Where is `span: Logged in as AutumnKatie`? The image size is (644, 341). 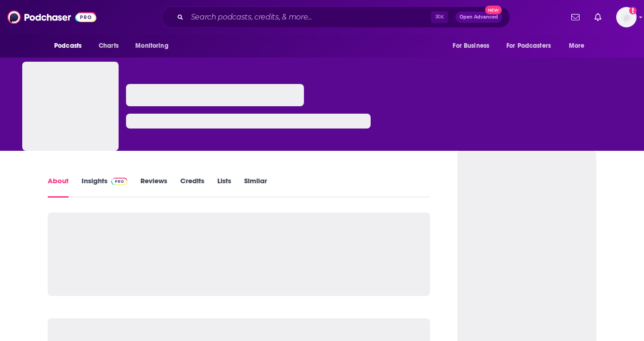
span: Logged in as AutumnKatie is located at coordinates (626, 17).